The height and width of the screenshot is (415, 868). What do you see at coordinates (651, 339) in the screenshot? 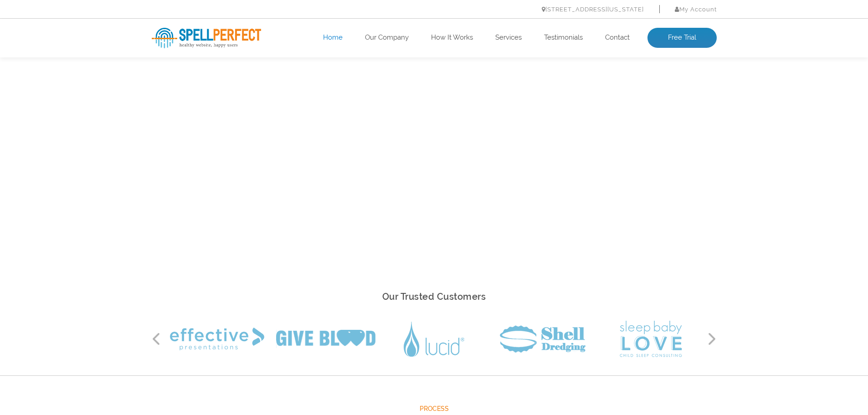
I see `img: Sleep Baby Love` at bounding box center [651, 339].